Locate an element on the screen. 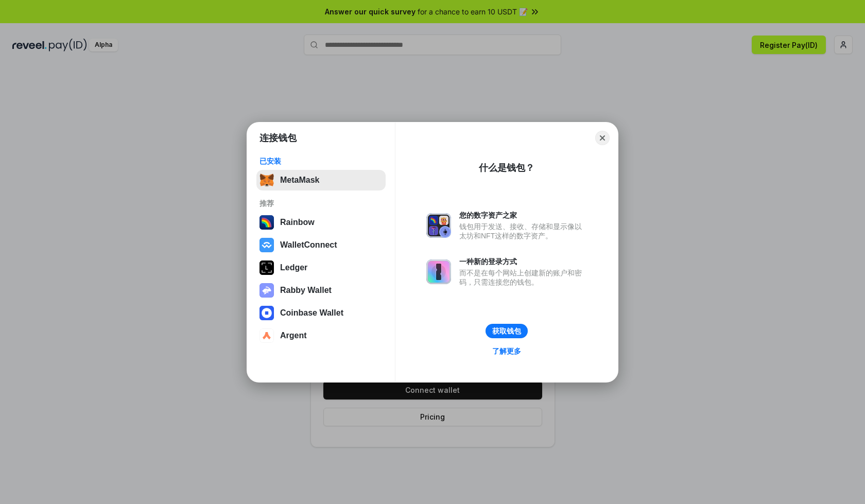 Image resolution: width=865 pixels, height=504 pixels. div: 已安装 is located at coordinates (321, 161).